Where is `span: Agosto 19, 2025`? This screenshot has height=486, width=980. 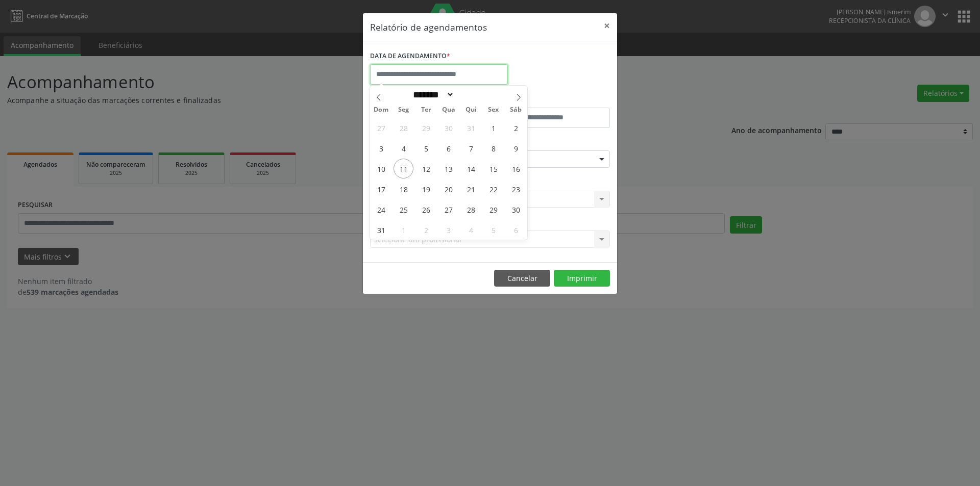 span: Agosto 19, 2025 is located at coordinates (425, 189).